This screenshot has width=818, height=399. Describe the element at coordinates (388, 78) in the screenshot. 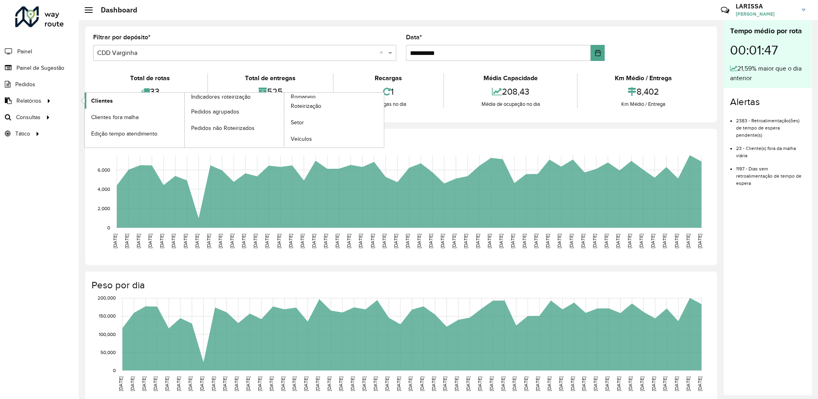

I see `div: Recargas` at that location.